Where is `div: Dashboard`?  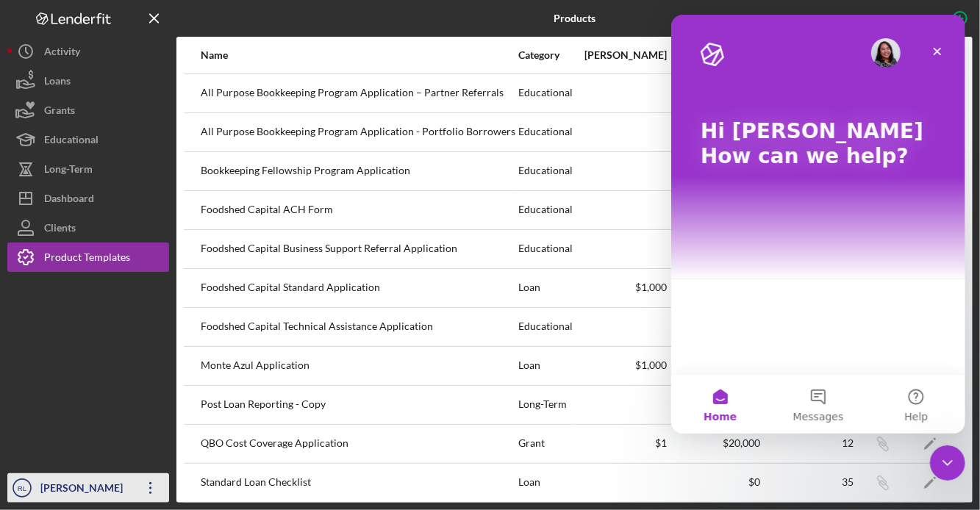 div: Dashboard is located at coordinates (69, 200).